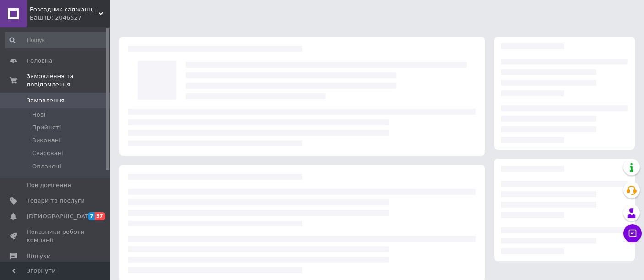 This screenshot has width=644, height=280. What do you see at coordinates (56, 40) in the screenshot?
I see `input: Пошук` at bounding box center [56, 40].